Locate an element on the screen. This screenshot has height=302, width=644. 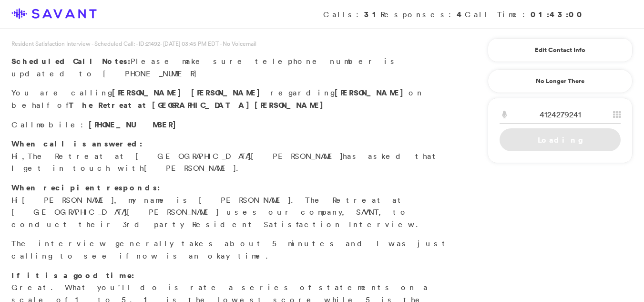
span: mobile is located at coordinates (58, 124).